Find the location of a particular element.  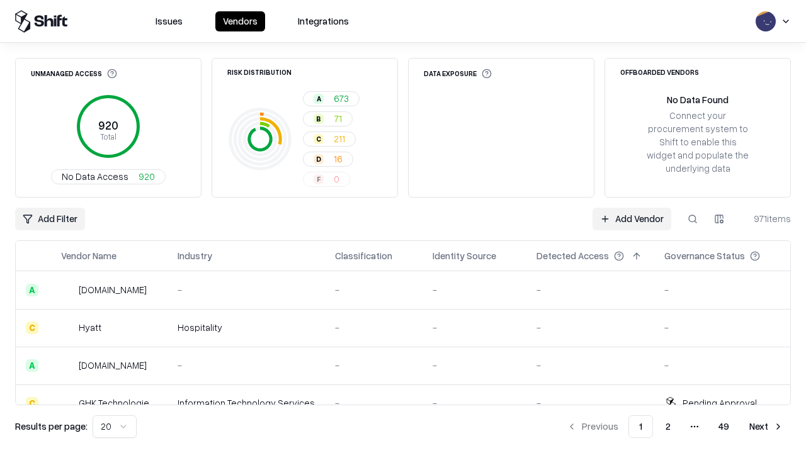

div: No Data Found is located at coordinates (697, 99).